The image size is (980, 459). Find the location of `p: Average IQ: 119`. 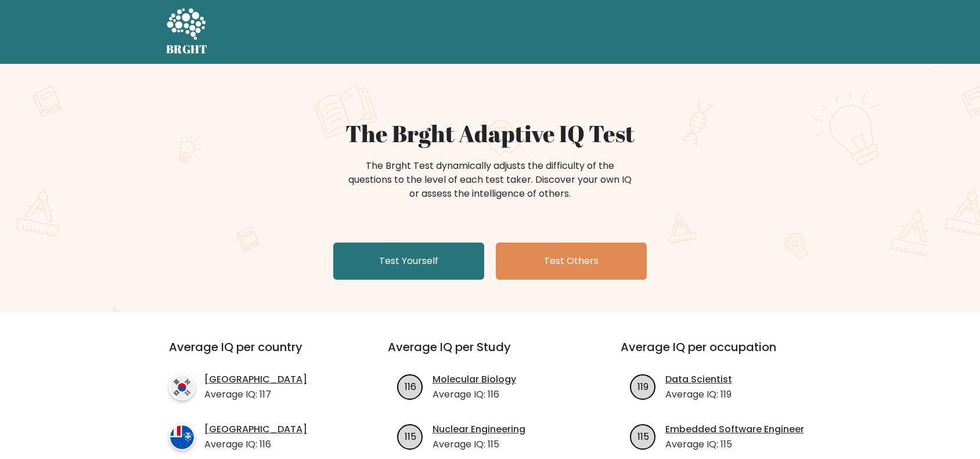

p: Average IQ: 119 is located at coordinates (698, 395).